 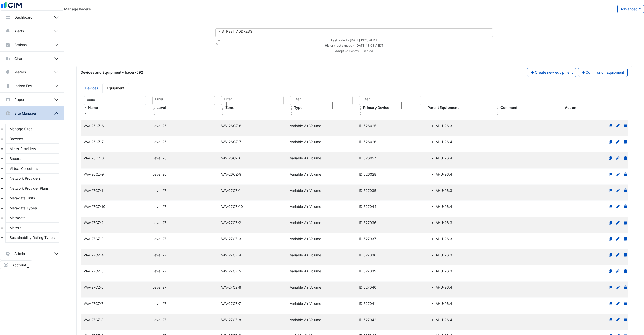 I want to click on a: Devices, so click(x=91, y=88).